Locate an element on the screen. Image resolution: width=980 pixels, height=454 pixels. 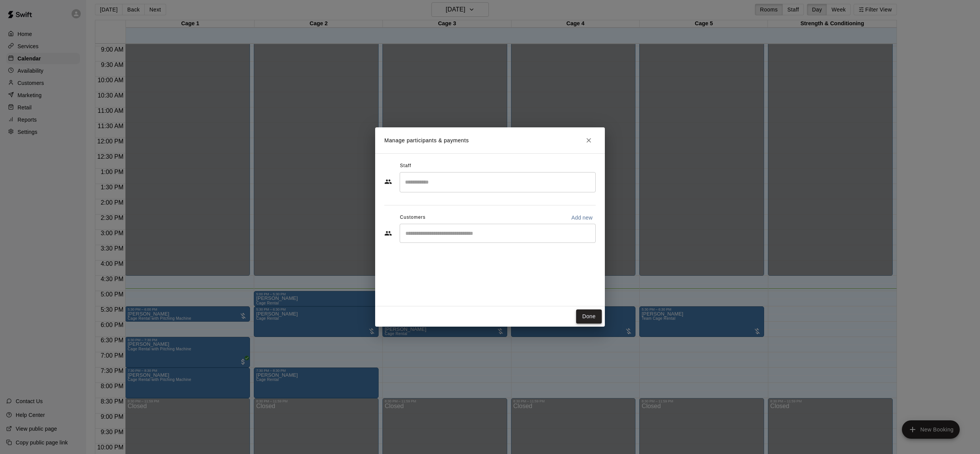
svg: Customers is located at coordinates (388, 233).